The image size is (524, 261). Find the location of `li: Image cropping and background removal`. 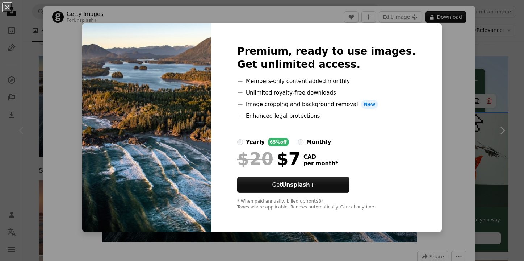

li: Image cropping and background removal is located at coordinates (326, 104).